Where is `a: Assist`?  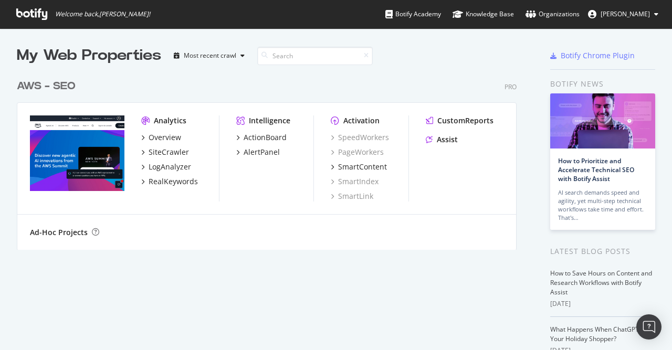
a: Assist is located at coordinates (442, 140).